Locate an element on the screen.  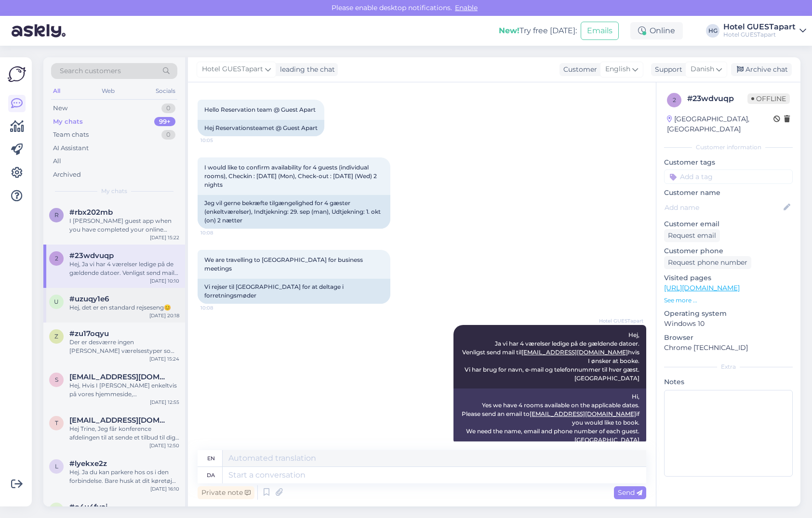
input: Add name is located at coordinates (723, 207).